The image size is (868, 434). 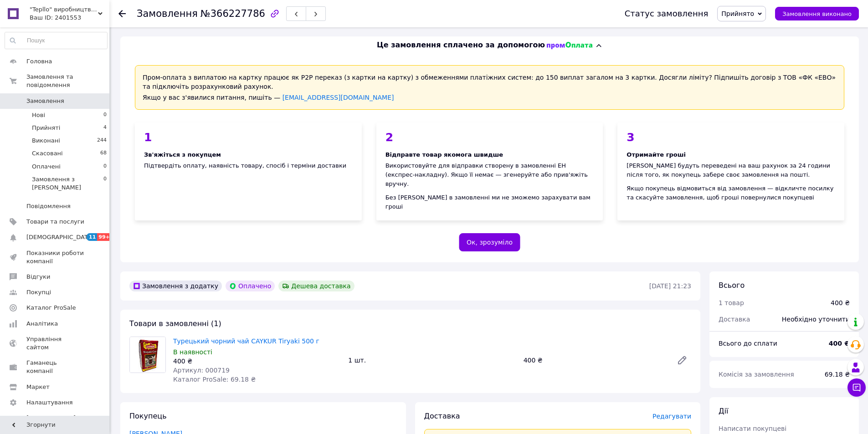 What do you see at coordinates (731, 137) in the screenshot?
I see `div: 3` at bounding box center [731, 137].